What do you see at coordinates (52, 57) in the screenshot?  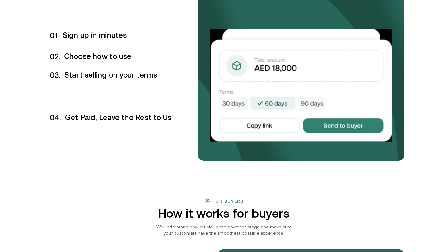 I see `div: 0 2 .` at bounding box center [52, 57].